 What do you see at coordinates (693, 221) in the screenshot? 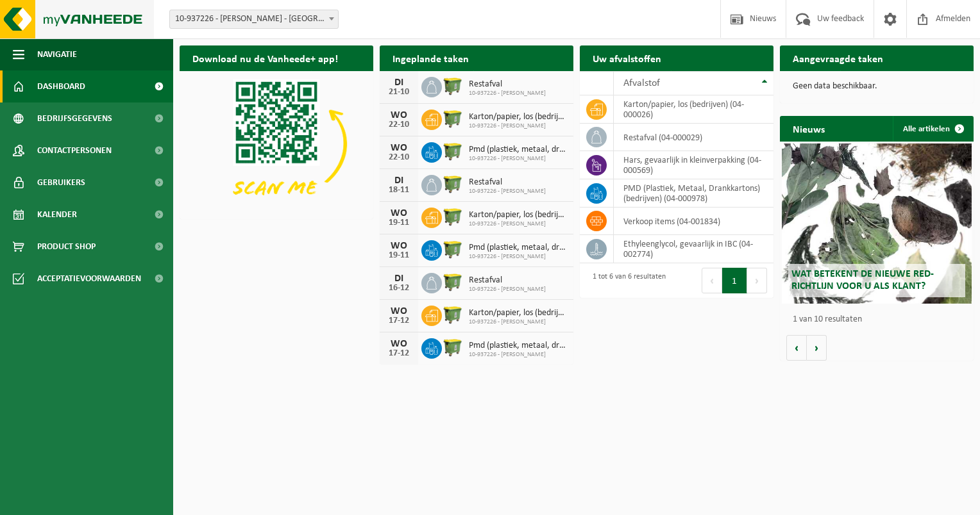
I see `td: verkoop items (04-001834)` at bounding box center [693, 221].